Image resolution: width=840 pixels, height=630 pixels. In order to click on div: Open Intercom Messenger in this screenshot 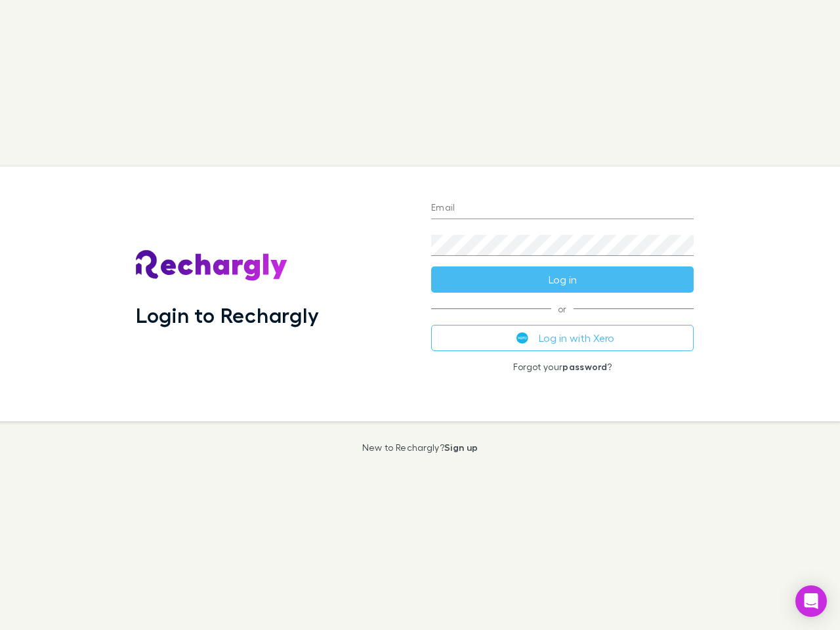, I will do `click(812, 601)`.